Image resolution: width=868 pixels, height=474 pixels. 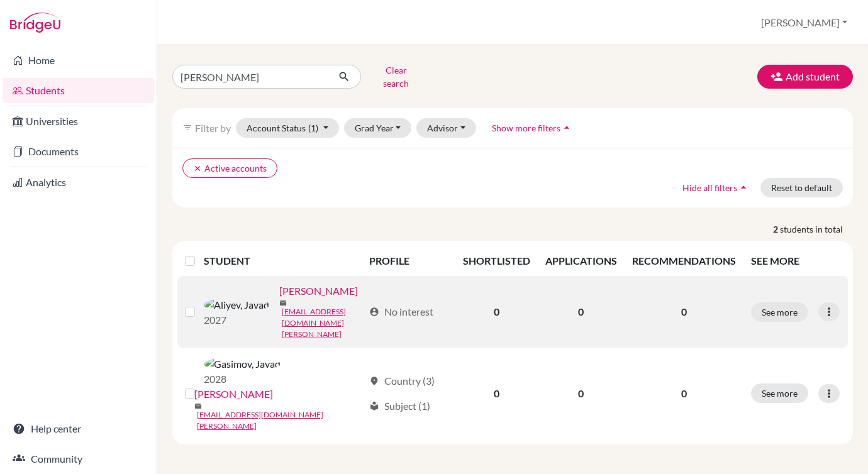 I want to click on span: Hide all filters, so click(x=709, y=188).